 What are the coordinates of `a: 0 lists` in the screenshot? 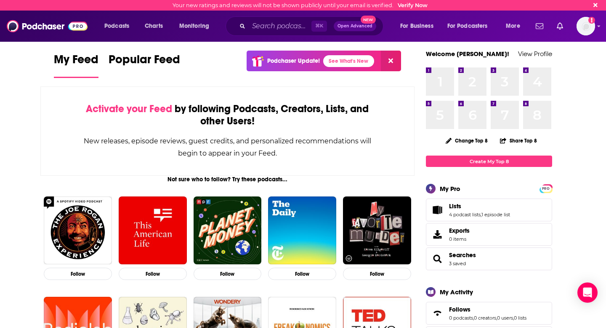 It's located at (520, 317).